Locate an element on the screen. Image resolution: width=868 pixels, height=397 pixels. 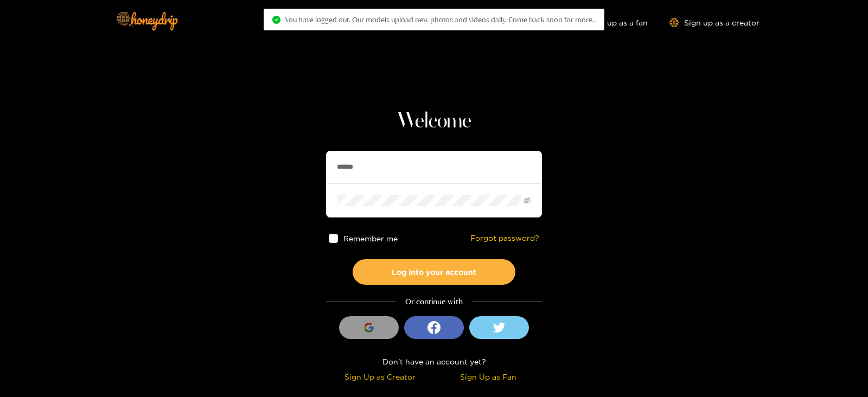
button: Log into your account is located at coordinates (434, 272).